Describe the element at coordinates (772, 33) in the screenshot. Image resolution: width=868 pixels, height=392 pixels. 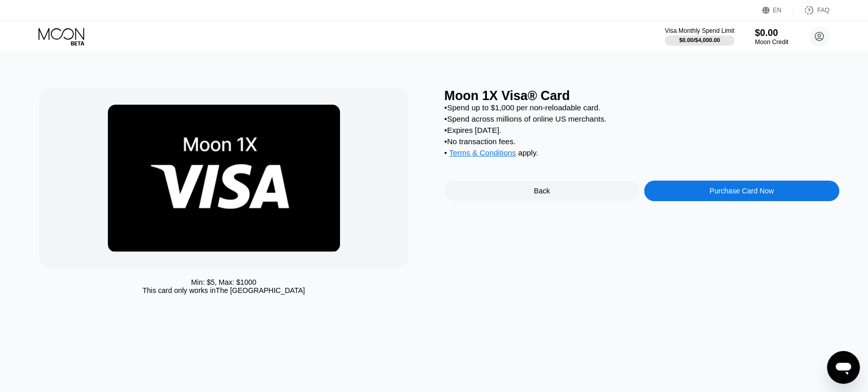
I see `div: $0.00` at that location.